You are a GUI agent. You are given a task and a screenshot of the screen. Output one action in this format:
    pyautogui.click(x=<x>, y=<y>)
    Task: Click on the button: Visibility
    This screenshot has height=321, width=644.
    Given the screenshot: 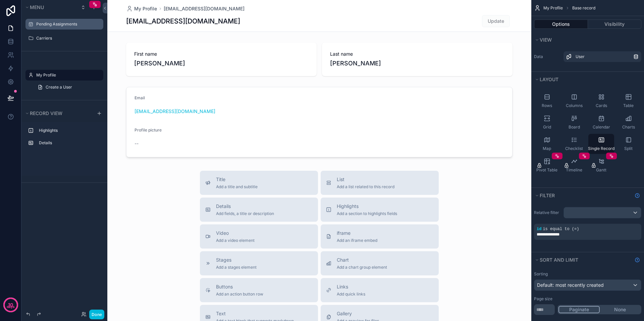 What is the action you would take?
    pyautogui.click(x=615, y=24)
    